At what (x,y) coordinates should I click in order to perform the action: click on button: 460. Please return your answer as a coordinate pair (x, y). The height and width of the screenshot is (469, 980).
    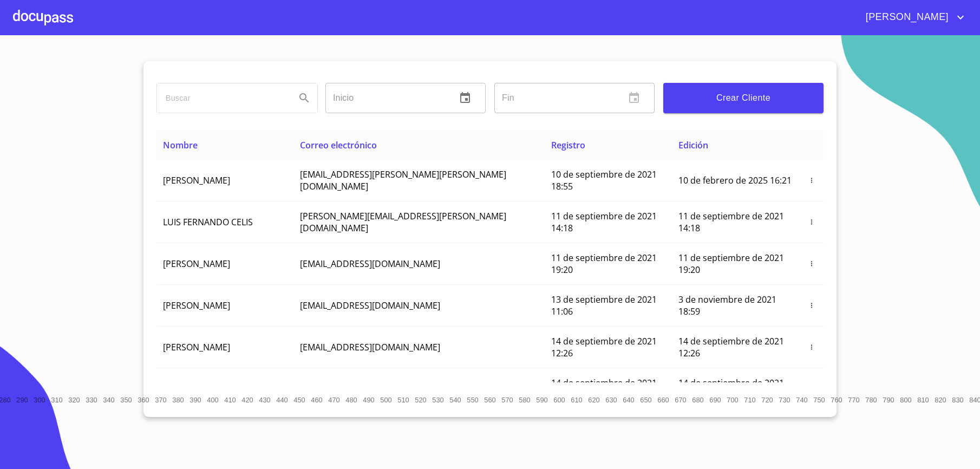
    Looking at the image, I should click on (317, 400).